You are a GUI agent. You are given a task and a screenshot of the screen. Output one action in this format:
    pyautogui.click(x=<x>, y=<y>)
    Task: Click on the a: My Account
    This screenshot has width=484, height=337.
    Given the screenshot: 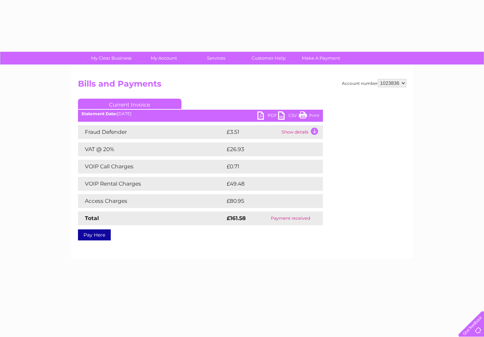 What is the action you would take?
    pyautogui.click(x=163, y=58)
    